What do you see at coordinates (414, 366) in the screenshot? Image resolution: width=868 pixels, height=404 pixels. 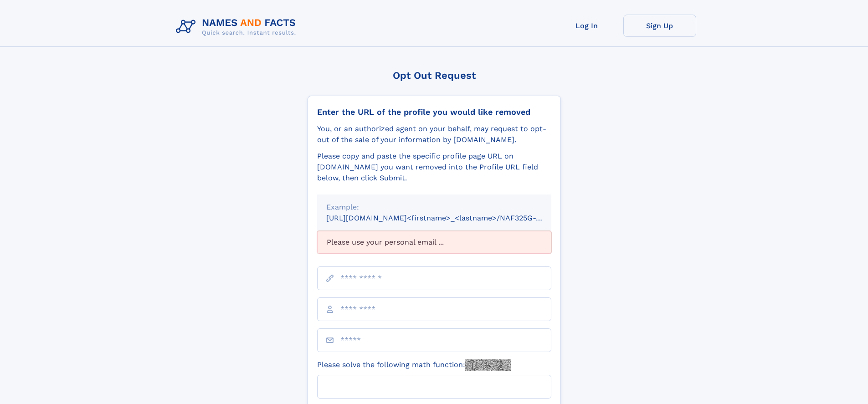 I see `label: Please solve the following math function:` at bounding box center [414, 366].